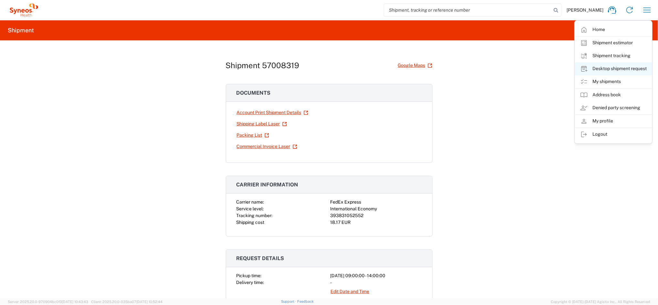 This screenshot has width=658, height=305. I want to click on h2: Shipment, so click(21, 30).